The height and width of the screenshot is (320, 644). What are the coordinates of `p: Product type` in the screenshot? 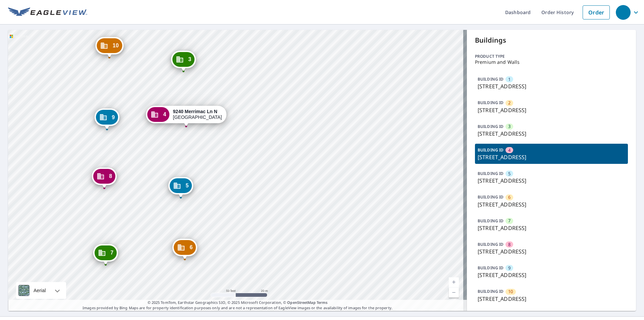 It's located at (551, 56).